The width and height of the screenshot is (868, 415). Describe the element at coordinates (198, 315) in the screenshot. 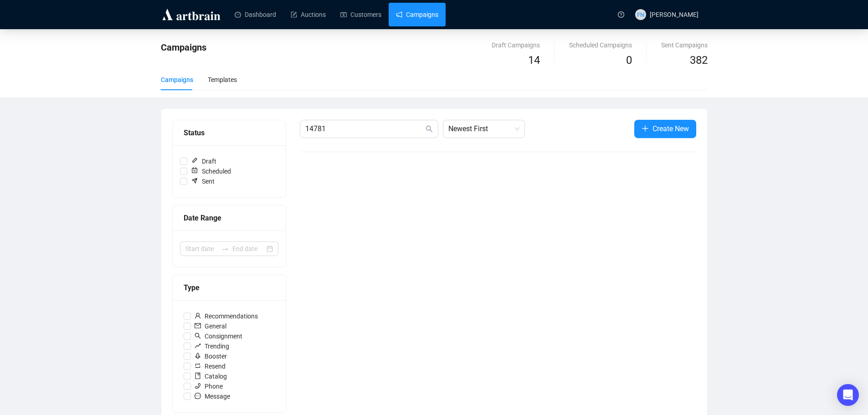

I see `span: user` at that location.